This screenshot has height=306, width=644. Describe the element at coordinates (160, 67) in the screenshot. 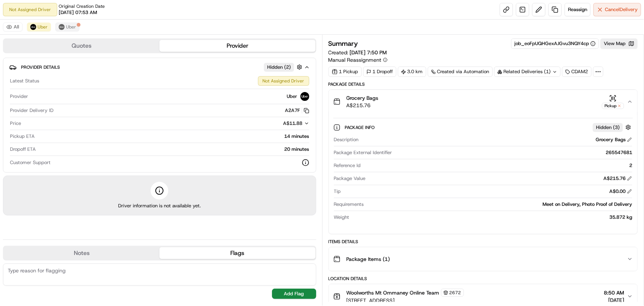

I see `button: Provider DetailsHidden (2)` at that location.